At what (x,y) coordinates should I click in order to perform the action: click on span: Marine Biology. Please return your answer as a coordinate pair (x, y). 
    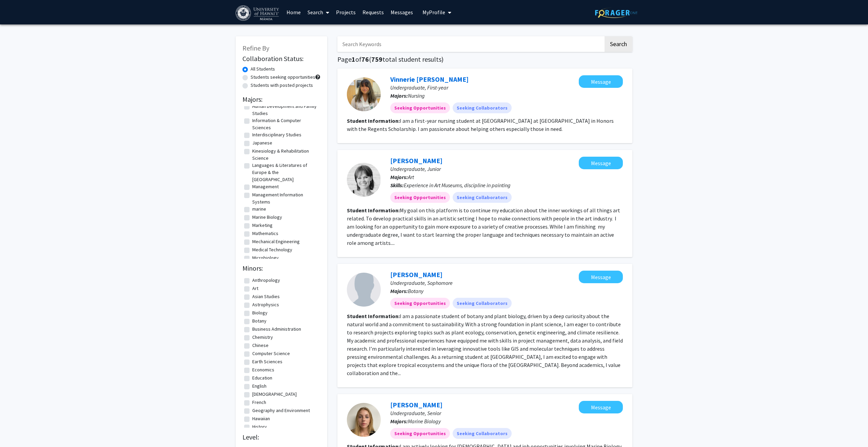
    Looking at the image, I should click on (424, 421).